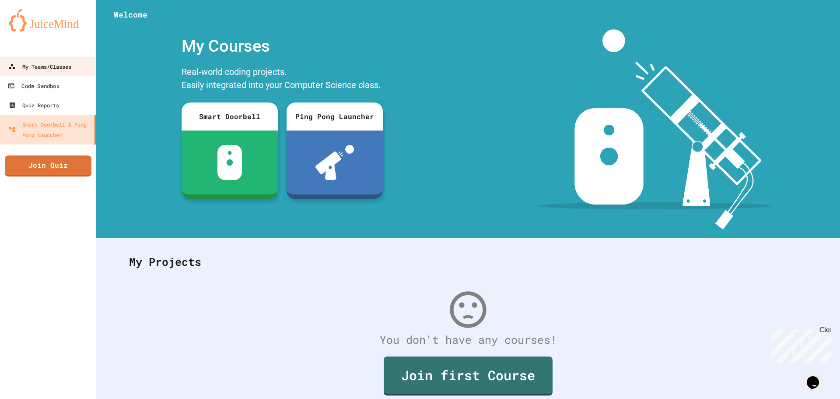 The height and width of the screenshot is (399, 840). What do you see at coordinates (335, 116) in the screenshot?
I see `div: Ping Pong Launcher` at bounding box center [335, 116].